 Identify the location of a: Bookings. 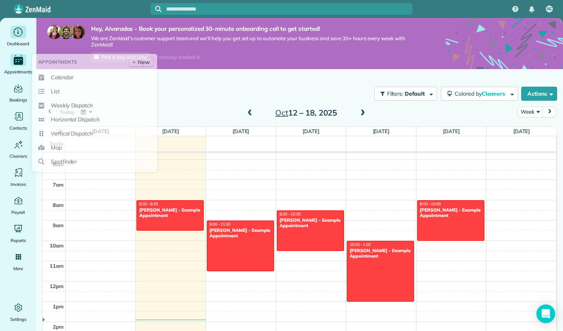
(18, 93).